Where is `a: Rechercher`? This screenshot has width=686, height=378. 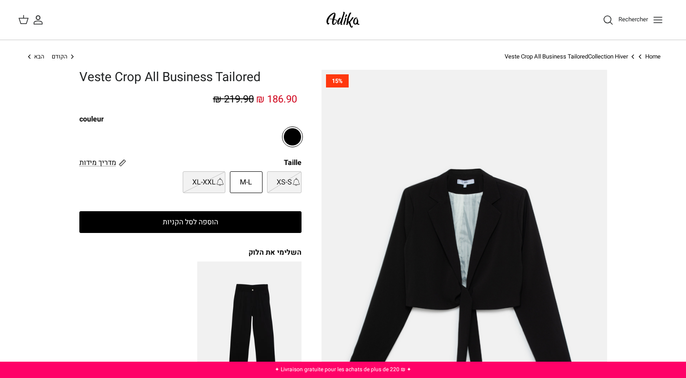
a: Rechercher is located at coordinates (626, 20).